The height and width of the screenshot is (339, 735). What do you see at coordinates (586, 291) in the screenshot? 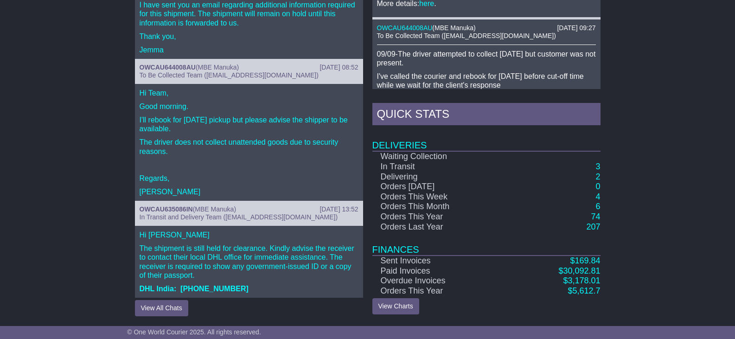
I see `span: 5,612.7` at bounding box center [586, 291].